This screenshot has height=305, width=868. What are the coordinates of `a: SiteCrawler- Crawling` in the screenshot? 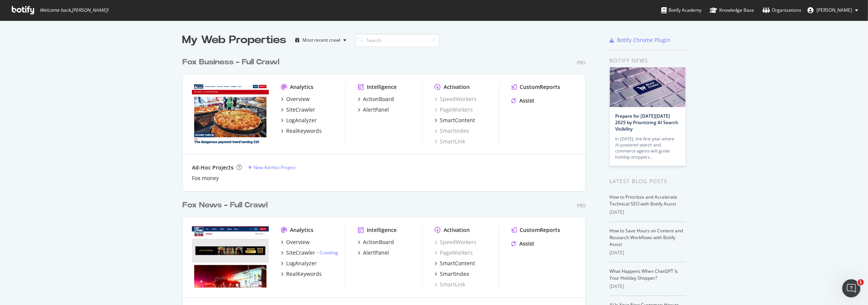 It's located at (310, 253).